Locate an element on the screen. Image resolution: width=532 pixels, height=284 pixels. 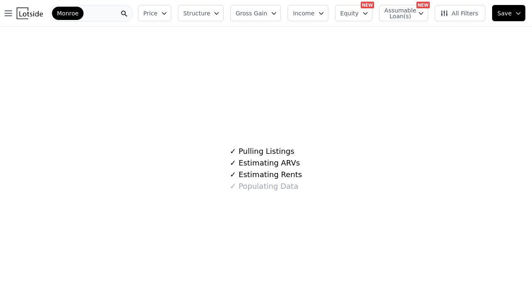
span: Price is located at coordinates (151, 13).